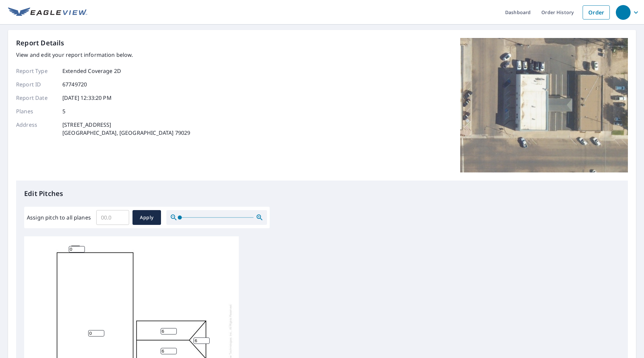 The width and height of the screenshot is (644, 358). I want to click on img: Top image, so click(544, 105).